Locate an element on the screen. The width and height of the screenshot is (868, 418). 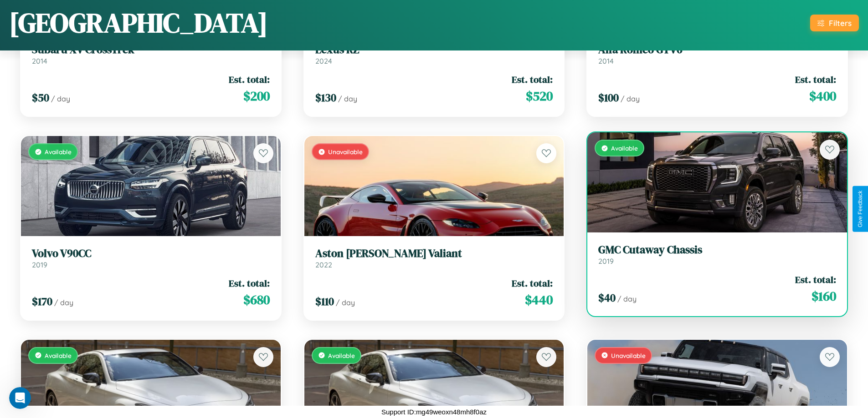
div: Filters is located at coordinates (839, 23).